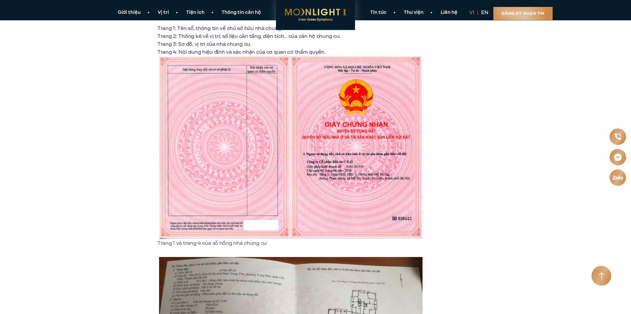  Describe the element at coordinates (449, 13) in the screenshot. I see `a: Liên hệ` at that location.